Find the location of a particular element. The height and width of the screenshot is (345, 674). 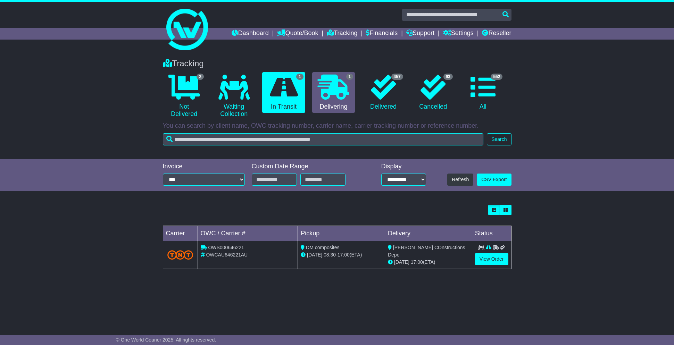

a: Dashboard is located at coordinates (250, 34).